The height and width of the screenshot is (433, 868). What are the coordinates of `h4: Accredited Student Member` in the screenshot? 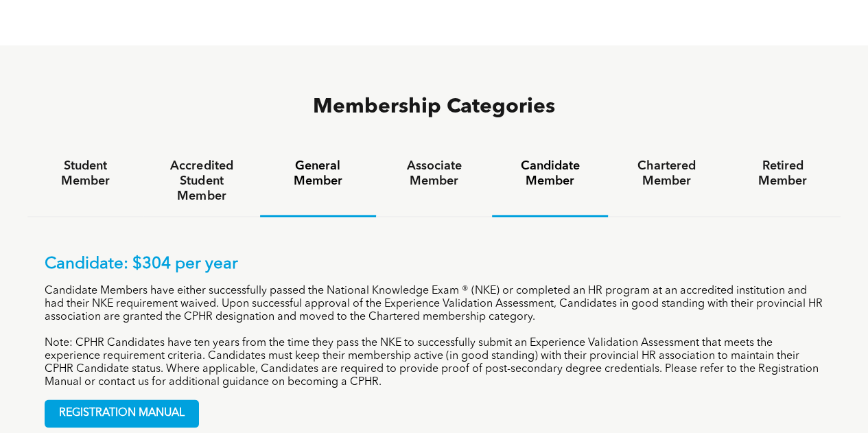 It's located at (201, 181).